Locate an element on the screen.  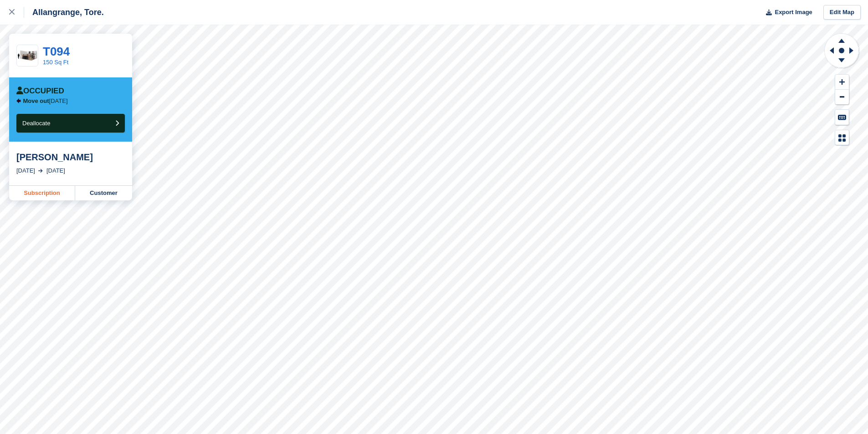
button: Zoom In is located at coordinates (842, 82).